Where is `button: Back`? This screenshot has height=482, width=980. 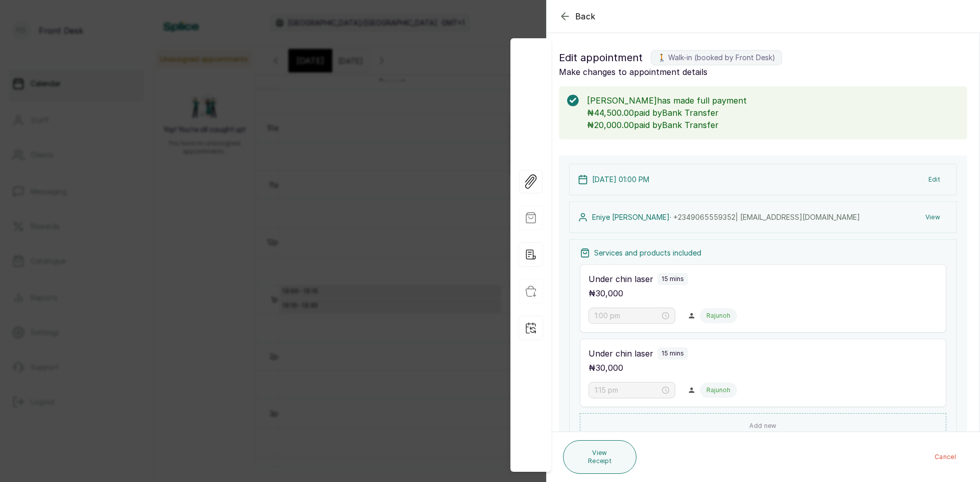
button: Back is located at coordinates (578, 16).